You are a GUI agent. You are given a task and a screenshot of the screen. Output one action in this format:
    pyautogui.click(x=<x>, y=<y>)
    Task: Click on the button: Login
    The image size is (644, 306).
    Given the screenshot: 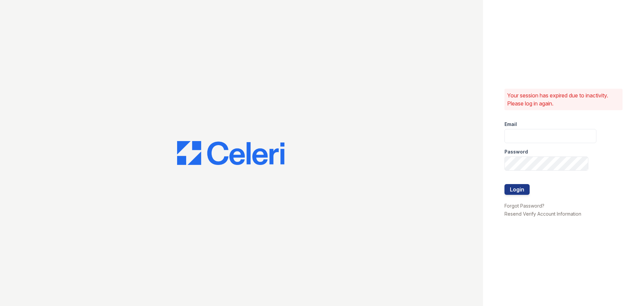 What is the action you would take?
    pyautogui.click(x=517, y=189)
    